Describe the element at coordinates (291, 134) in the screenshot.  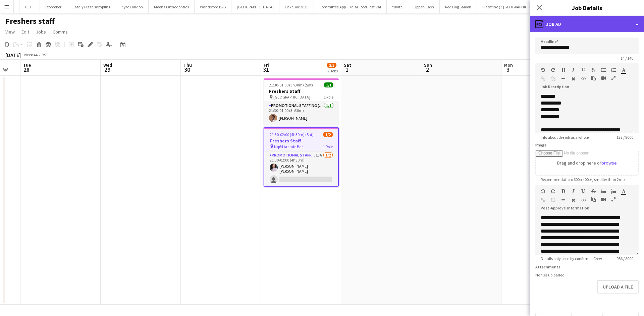
I see `span: 21:30-02:00 (4h30m) (Sat)` at that location.